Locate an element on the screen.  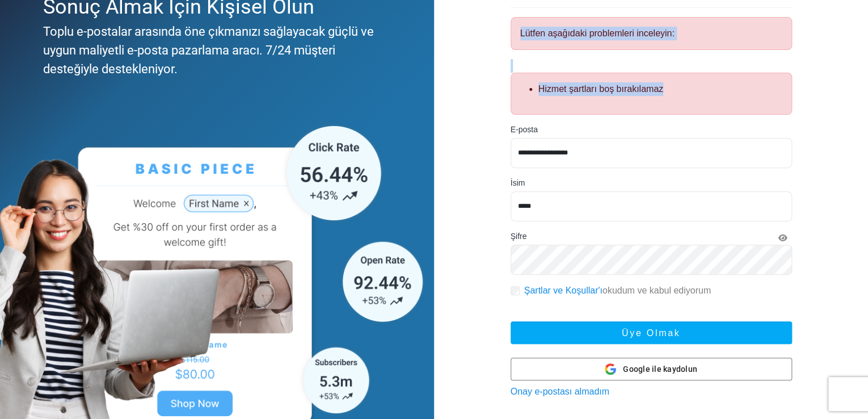
font: okudum ve kabul ediyorum is located at coordinates (656, 290).